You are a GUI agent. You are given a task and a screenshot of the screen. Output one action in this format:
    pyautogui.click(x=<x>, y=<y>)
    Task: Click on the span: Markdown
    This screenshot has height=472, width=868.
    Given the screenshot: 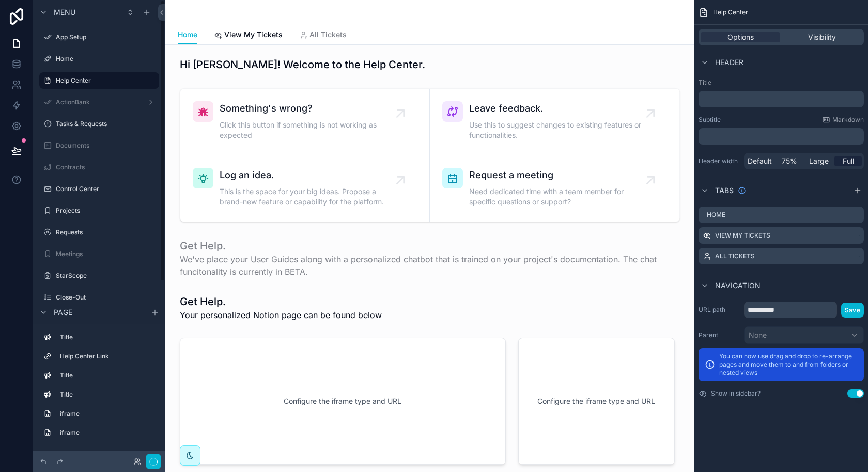 What is the action you would take?
    pyautogui.click(x=848, y=120)
    